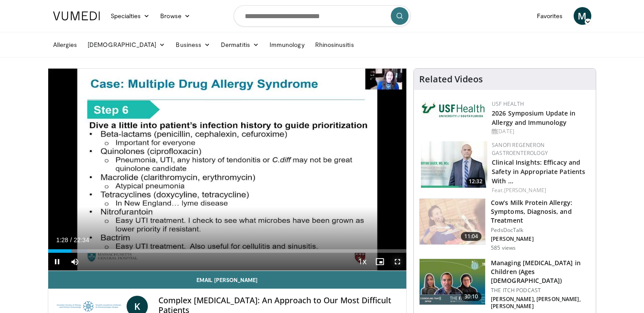 The width and height of the screenshot is (644, 313). I want to click on a: Favorites, so click(550, 16).